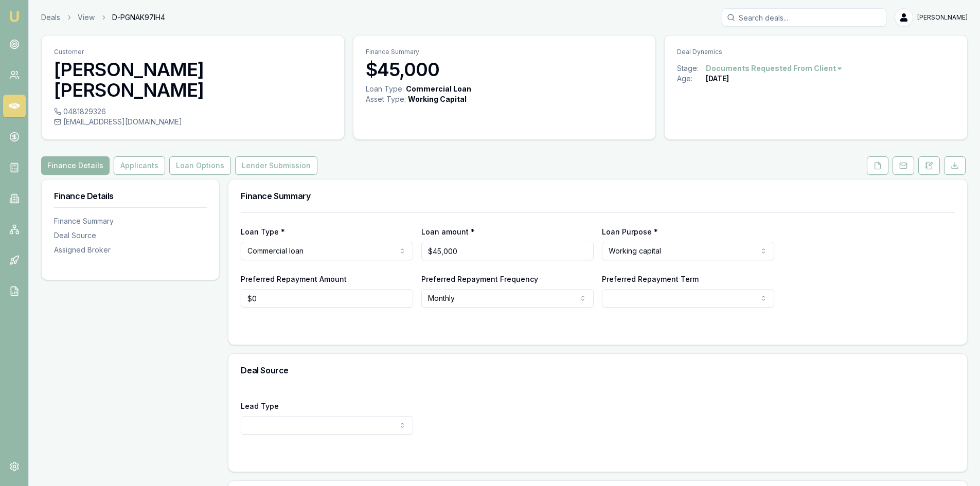  Describe the element at coordinates (276, 165) in the screenshot. I see `button: Lender Submission` at that location.